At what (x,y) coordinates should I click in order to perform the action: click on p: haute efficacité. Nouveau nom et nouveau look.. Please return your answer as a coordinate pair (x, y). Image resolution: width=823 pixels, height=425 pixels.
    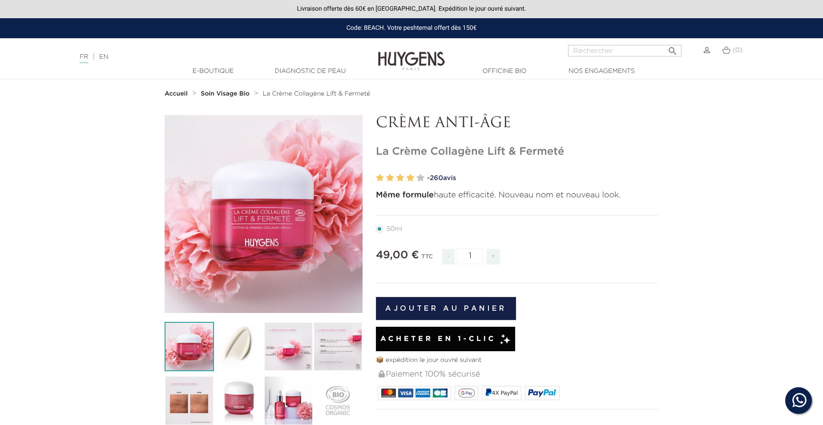
    Looking at the image, I should click on (517, 195).